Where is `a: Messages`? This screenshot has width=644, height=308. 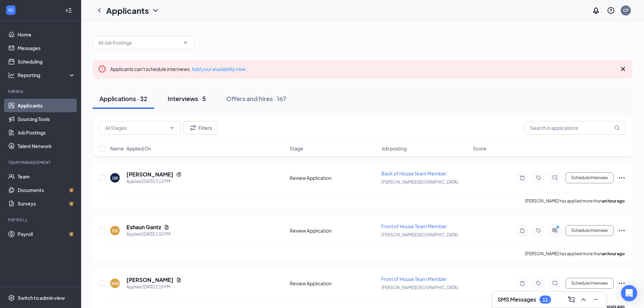 a: Messages is located at coordinates (46, 48).